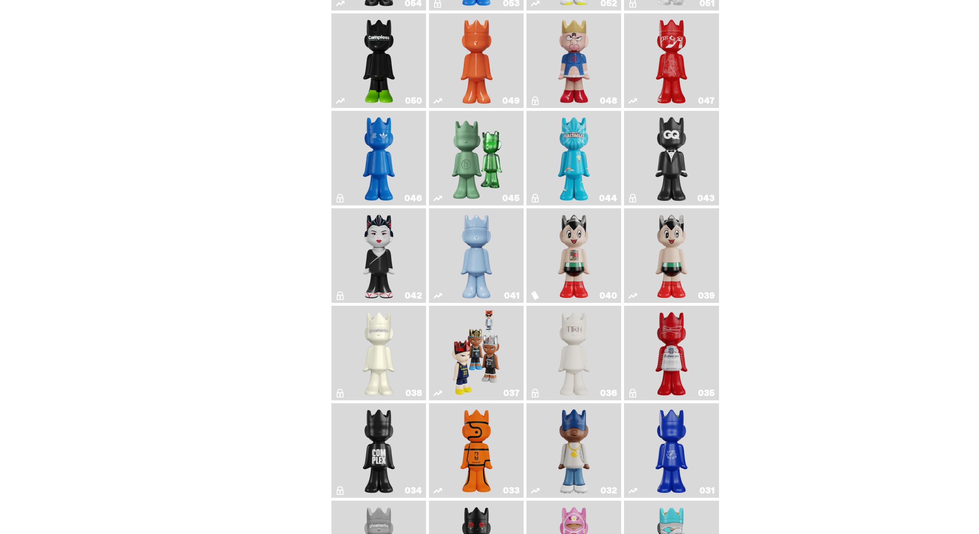 The image size is (979, 534). I want to click on a: Game Face (2024), so click(476, 353).